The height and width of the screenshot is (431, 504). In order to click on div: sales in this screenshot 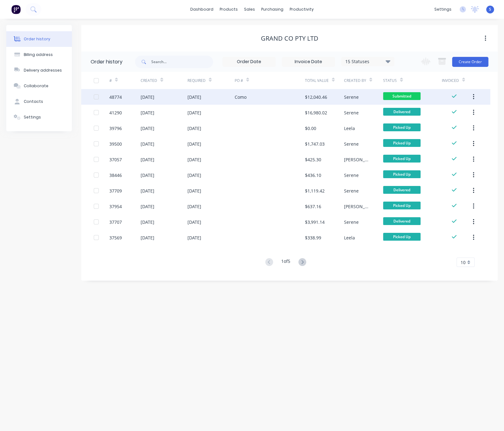, I will do `click(250, 9)`.